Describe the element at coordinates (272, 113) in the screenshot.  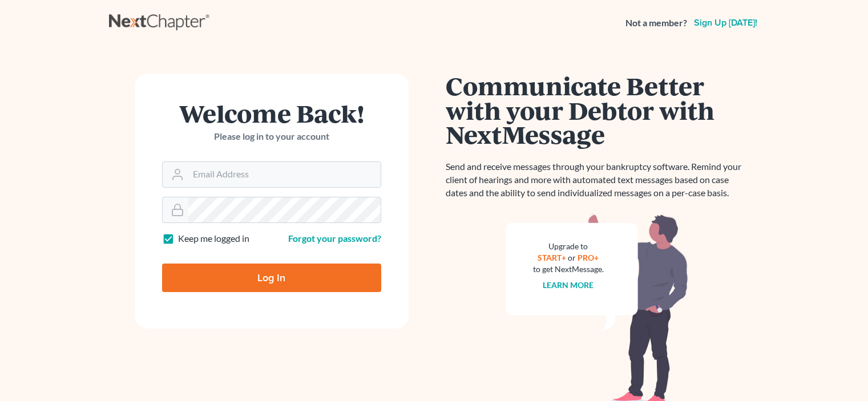
I see `h1: Welcome Back!` at that location.